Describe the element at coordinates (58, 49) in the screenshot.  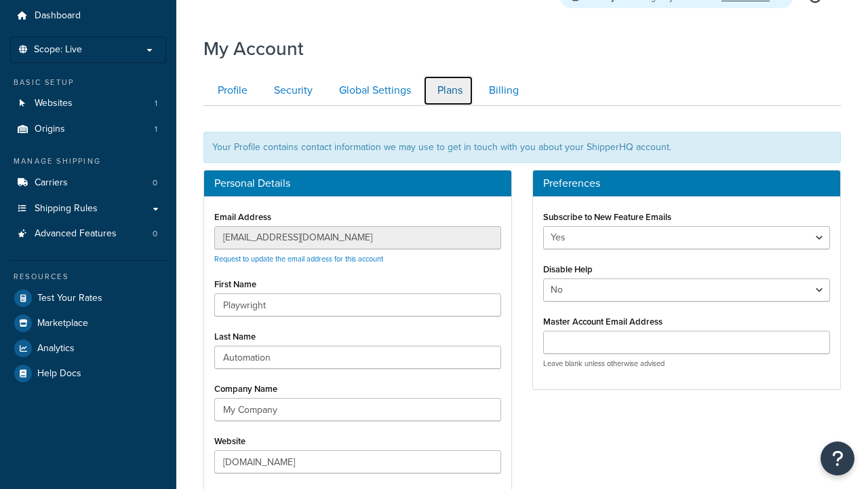
I see `span: Scope: Live` at that location.